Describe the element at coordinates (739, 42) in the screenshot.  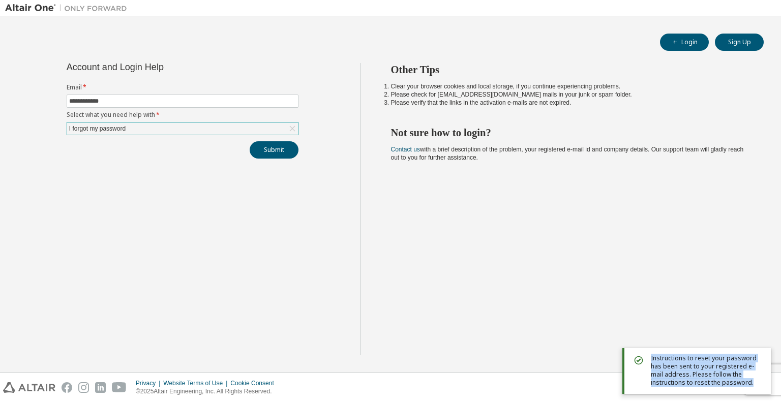
I see `button: Sign Up` at that location.